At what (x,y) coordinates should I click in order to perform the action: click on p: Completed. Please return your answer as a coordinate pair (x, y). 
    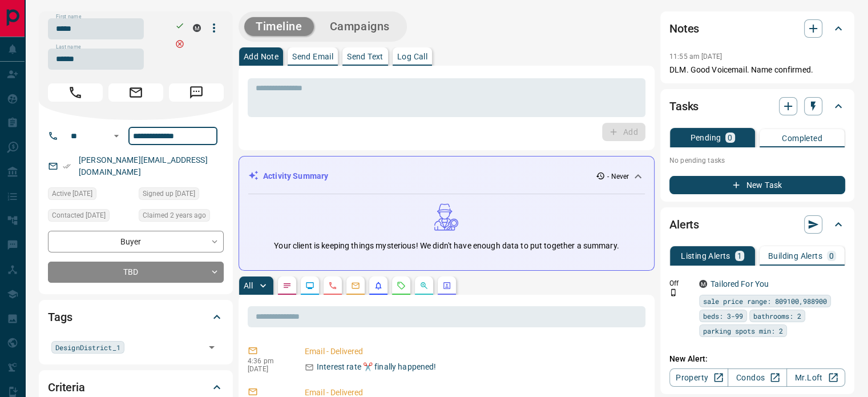
    Looking at the image, I should click on (802, 138).